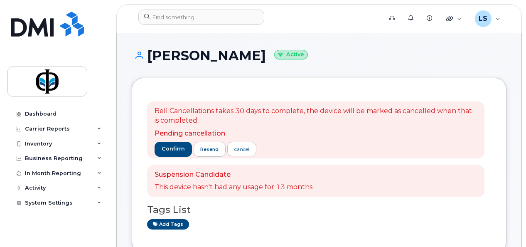  I want to click on p: Suspension Candidate, so click(233, 174).